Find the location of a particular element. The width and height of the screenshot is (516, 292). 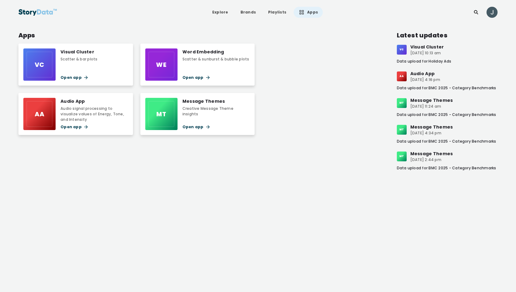

div: Scatter & sunburst & bubble plots is located at coordinates (216, 59).